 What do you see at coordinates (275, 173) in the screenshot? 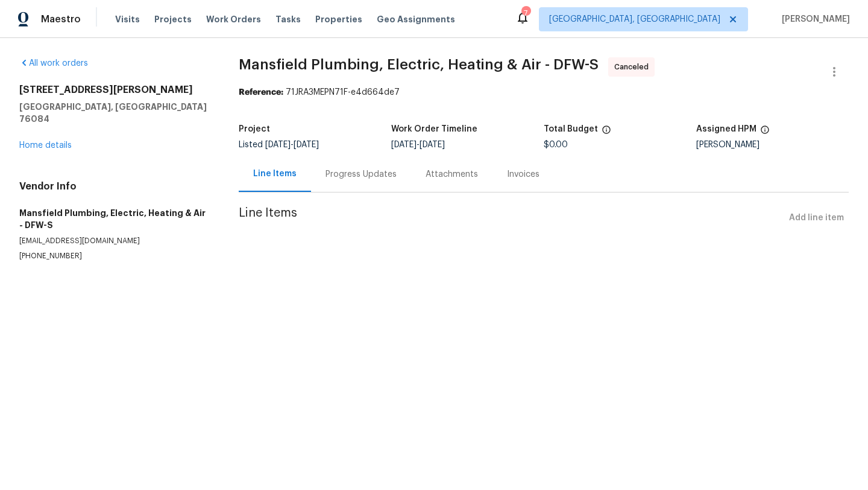
I see `div: Line Items` at bounding box center [275, 173].